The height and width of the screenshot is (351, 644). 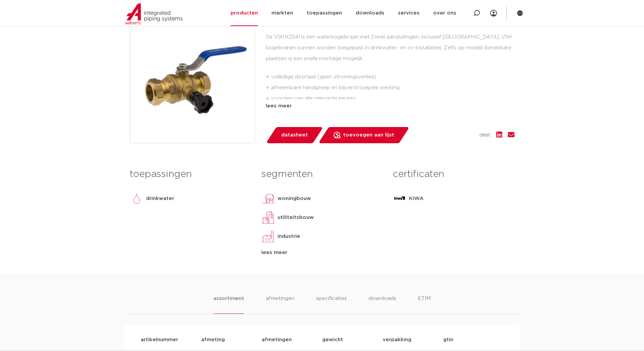 What do you see at coordinates (192, 81) in the screenshot?
I see `img: Product Image for VSH Super waterkogelkraan met aftap (2 x knel)` at bounding box center [192, 81].